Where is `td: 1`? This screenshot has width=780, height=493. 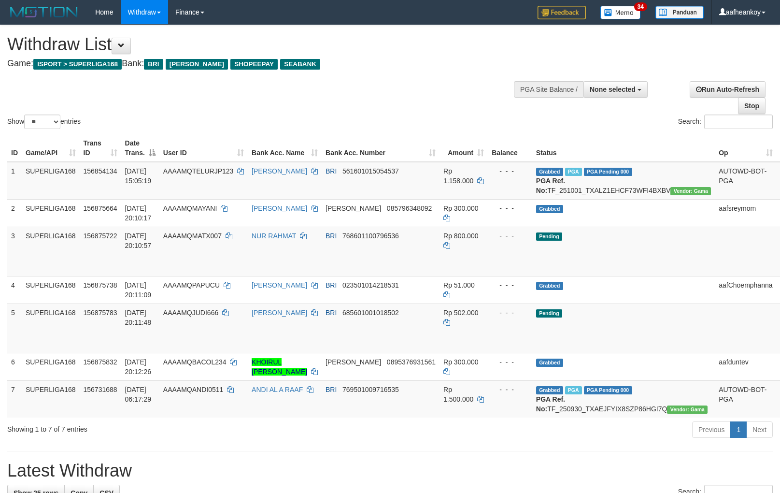 td: 1 is located at coordinates (14, 181).